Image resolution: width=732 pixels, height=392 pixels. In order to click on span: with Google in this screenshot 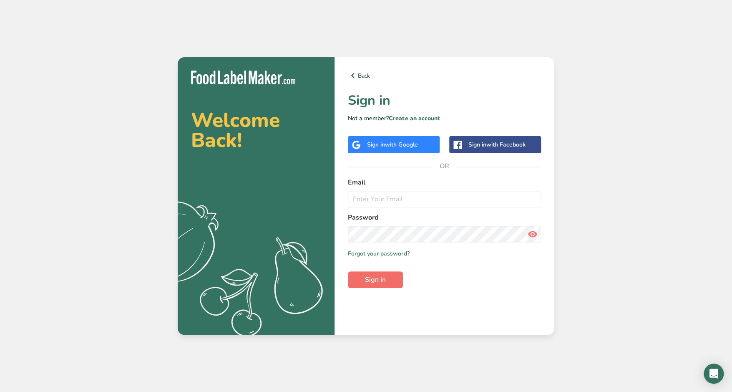, I will do `click(401, 144)`.